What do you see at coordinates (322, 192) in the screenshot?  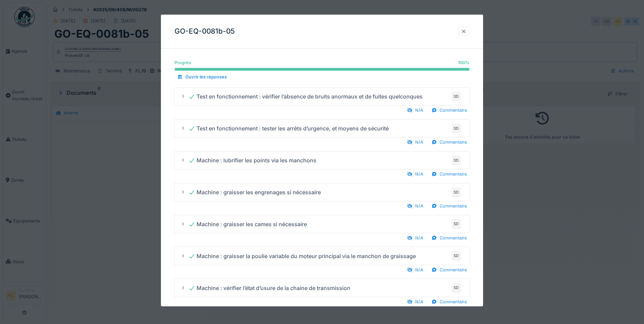 I see `summary: Machine : graisser les engrenages si nécessaireSD` at bounding box center [322, 192].